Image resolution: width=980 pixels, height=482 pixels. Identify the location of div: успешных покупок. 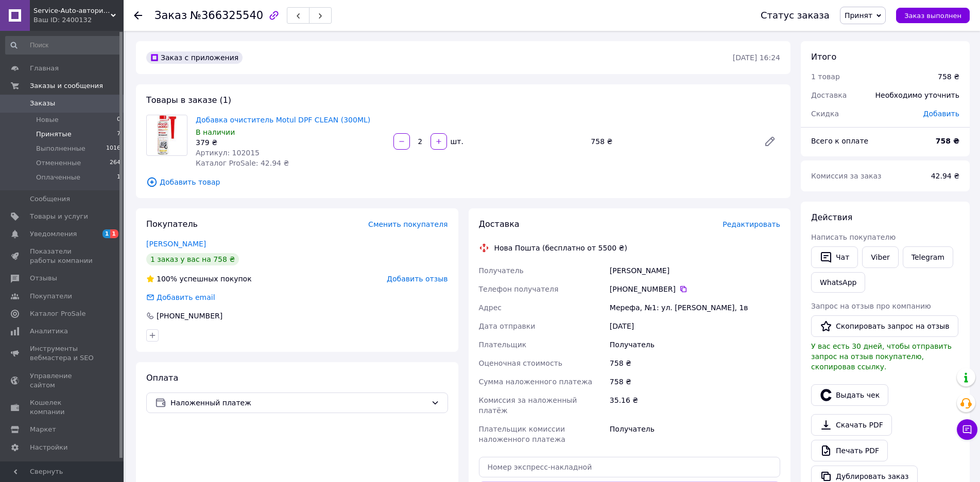
(199, 279).